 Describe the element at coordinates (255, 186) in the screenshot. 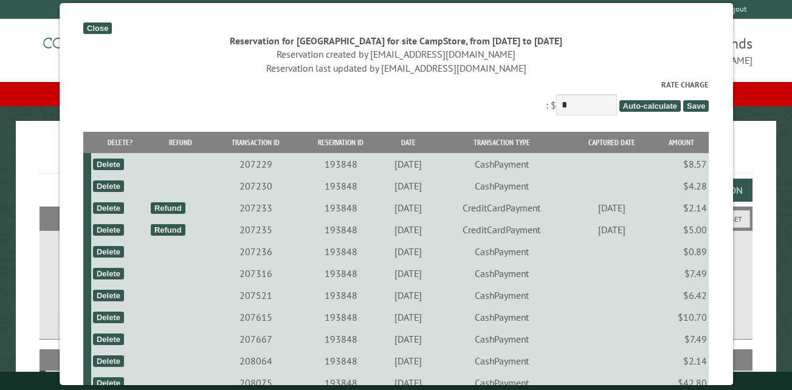

I see `td: 207230` at that location.